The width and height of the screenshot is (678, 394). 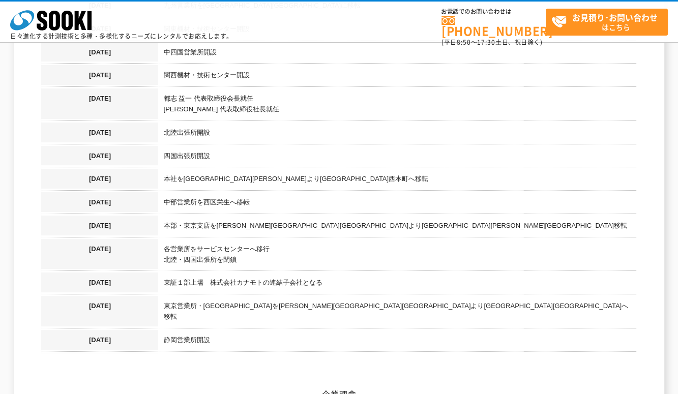 What do you see at coordinates (397, 284) in the screenshot?
I see `td: 東証１部上場 株式会社カナモトの連結子会社となる` at bounding box center [397, 284].